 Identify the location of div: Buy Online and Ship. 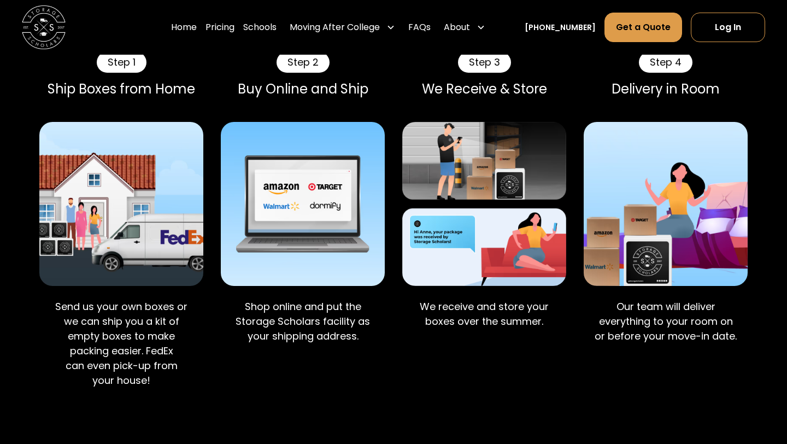
(303, 89).